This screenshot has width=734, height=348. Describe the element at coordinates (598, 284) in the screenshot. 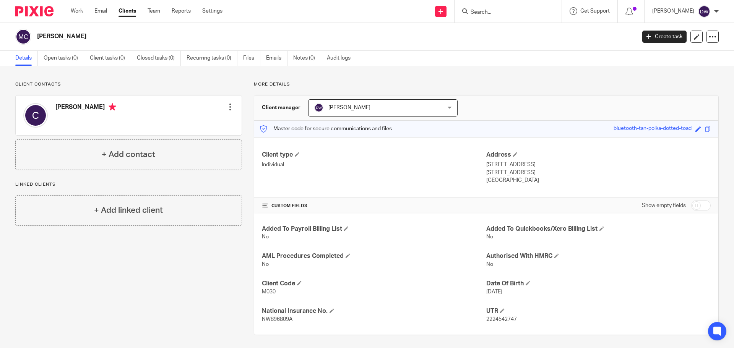

I see `h4: Date Of Birth` at that location.